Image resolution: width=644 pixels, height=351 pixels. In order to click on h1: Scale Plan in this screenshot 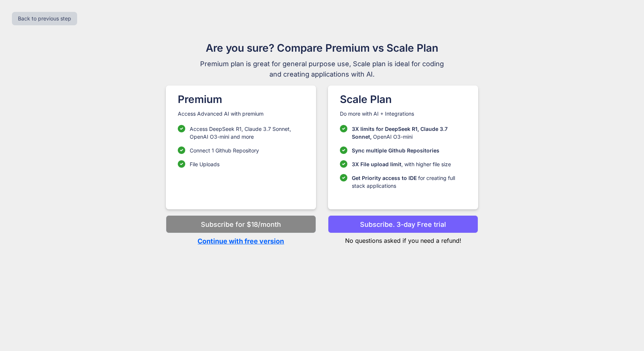, I will do `click(403, 100)`.